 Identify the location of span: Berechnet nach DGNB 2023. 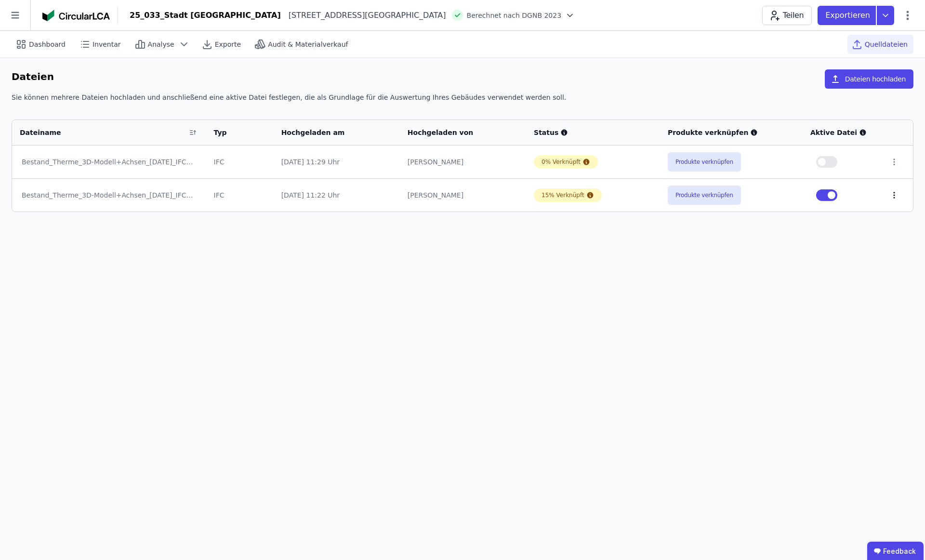
(514, 16).